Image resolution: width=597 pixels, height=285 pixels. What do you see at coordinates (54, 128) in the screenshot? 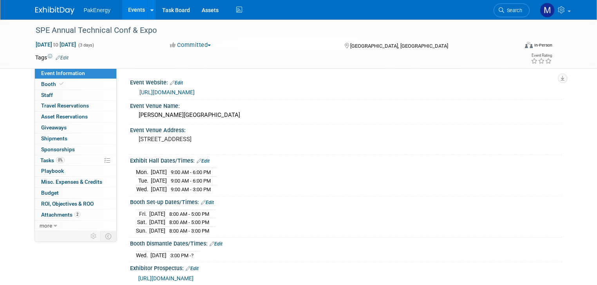
I see `span: Giveaways` at bounding box center [54, 128].